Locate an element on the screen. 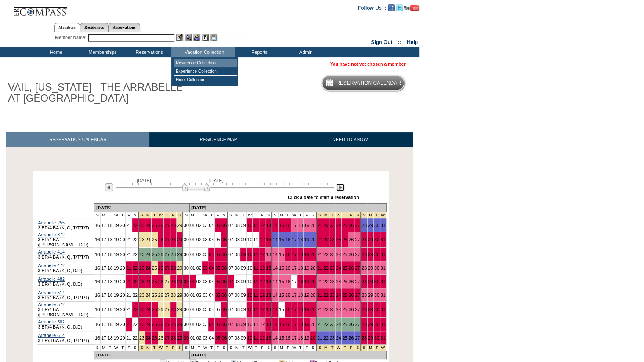  td: Memberships is located at coordinates (102, 52).